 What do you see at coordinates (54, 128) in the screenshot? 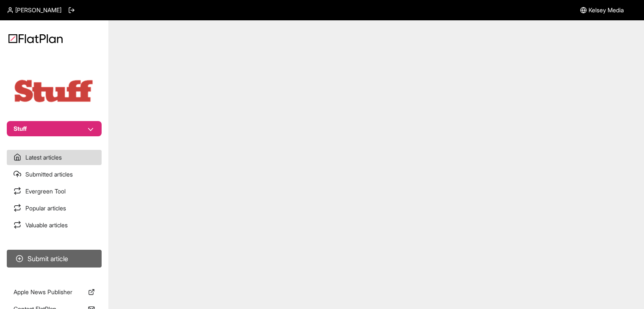
I see `button: Stuff` at bounding box center [54, 128].